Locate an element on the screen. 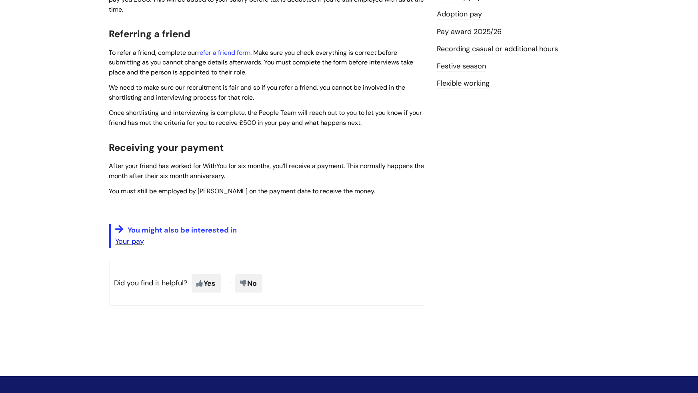 The image size is (698, 393). span: No is located at coordinates (249, 283).